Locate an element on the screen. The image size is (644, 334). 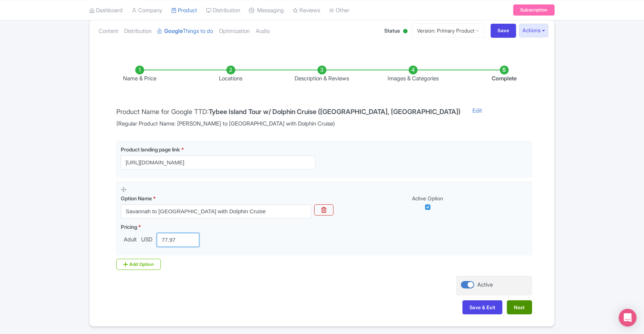
input: Save is located at coordinates (504, 30).